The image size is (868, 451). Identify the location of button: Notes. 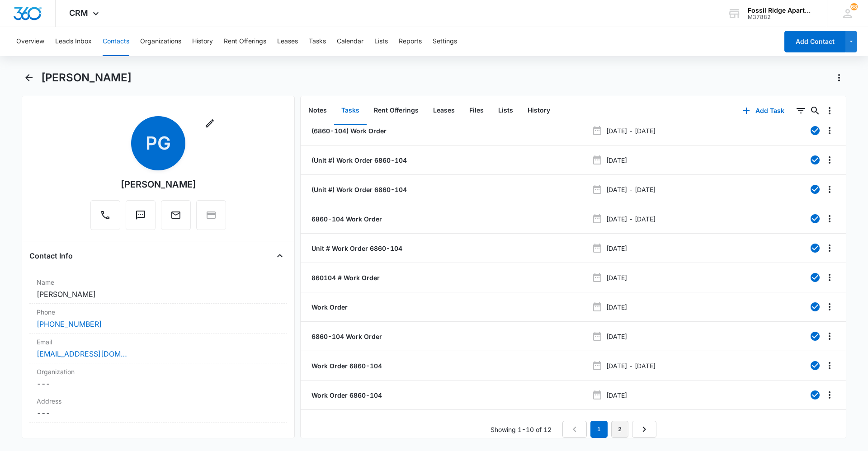
(317, 111).